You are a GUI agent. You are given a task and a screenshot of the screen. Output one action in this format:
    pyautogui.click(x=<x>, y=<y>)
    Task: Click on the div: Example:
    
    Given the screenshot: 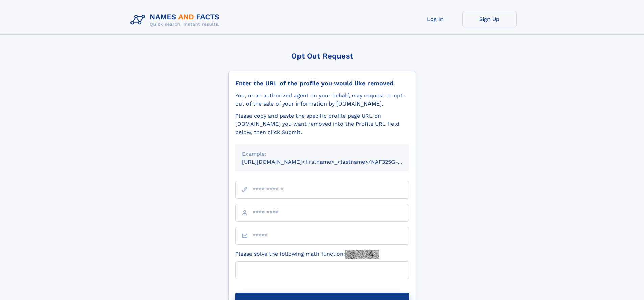 What is the action you would take?
    pyautogui.click(x=322, y=154)
    